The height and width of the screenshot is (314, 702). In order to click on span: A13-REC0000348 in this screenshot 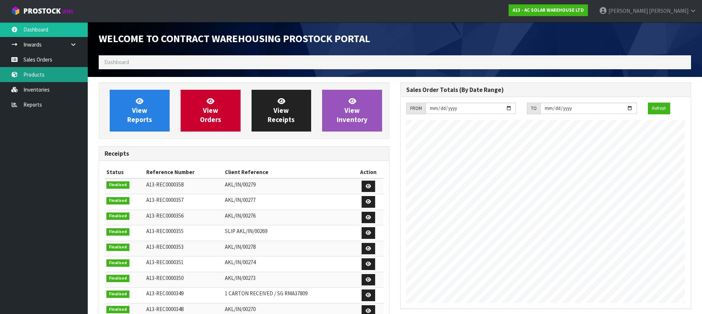, I will do `click(165, 308)`.